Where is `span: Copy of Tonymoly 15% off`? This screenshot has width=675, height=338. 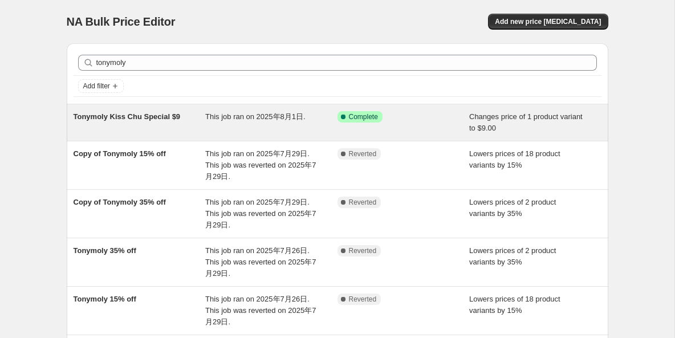 span: Copy of Tonymoly 15% off is located at coordinates (120, 153).